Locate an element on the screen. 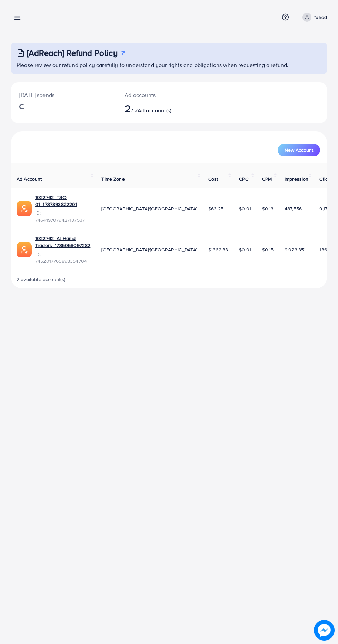 The image size is (338, 644). h2: / 2 is located at coordinates (156, 108).